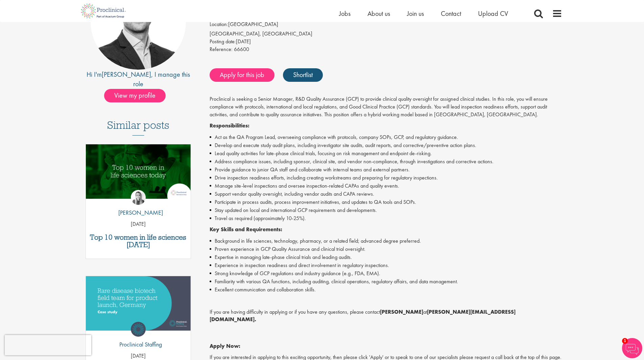 This screenshot has height=360, width=644. What do you see at coordinates (386, 241) in the screenshot?
I see `li: Background in life sciences, technology, pharmacy, or a related field; advanced degree preferred.` at bounding box center [386, 241].